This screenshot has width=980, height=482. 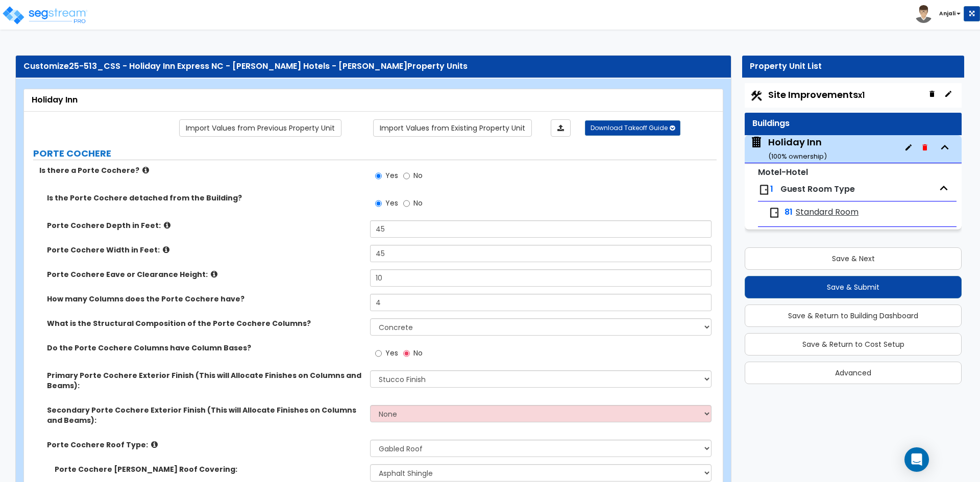 What do you see at coordinates (201, 170) in the screenshot?
I see `label: Is there a Porte Cochere?` at bounding box center [201, 170].